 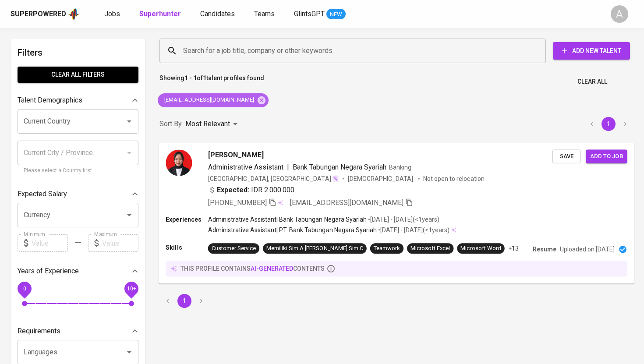 What do you see at coordinates (217, 13) in the screenshot?
I see `span: Candidates` at bounding box center [217, 13].